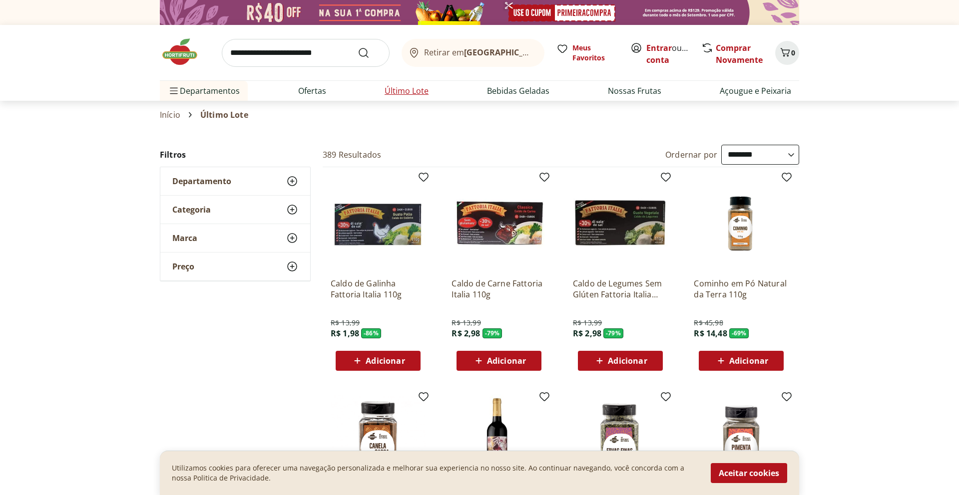 The width and height of the screenshot is (959, 495). What do you see at coordinates (345, 334) in the screenshot?
I see `span: R$ 1,98` at bounding box center [345, 334].